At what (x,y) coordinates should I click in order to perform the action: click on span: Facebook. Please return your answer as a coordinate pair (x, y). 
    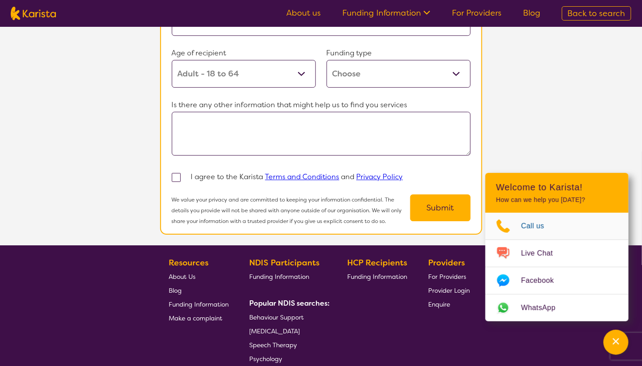
    Looking at the image, I should click on (542, 281).